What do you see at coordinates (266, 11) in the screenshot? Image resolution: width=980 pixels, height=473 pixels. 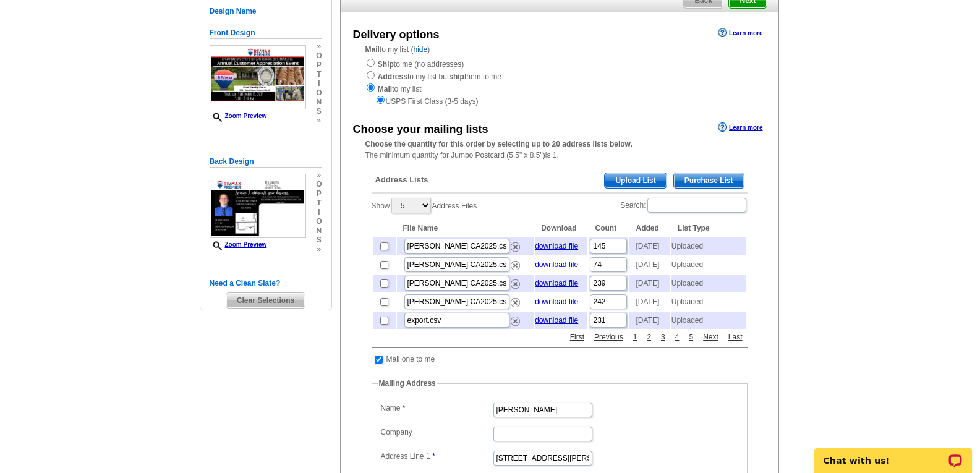 I see `h5: Design Name` at bounding box center [266, 11].